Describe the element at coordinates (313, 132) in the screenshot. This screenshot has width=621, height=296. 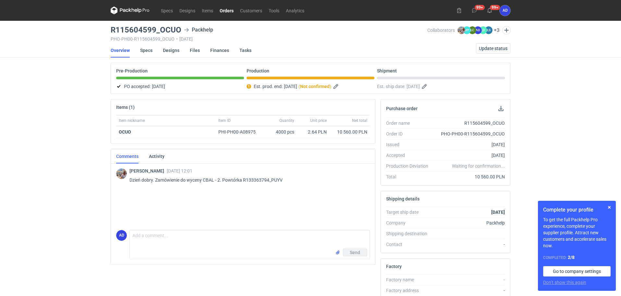
I see `div: 2.64 PLN` at that location.